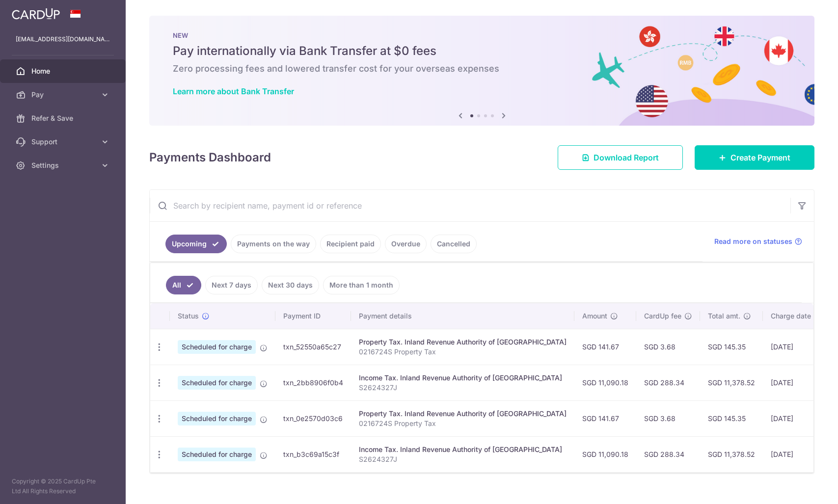 The width and height of the screenshot is (838, 504). What do you see at coordinates (232, 285) in the screenshot?
I see `a: Next 7 days` at bounding box center [232, 285].